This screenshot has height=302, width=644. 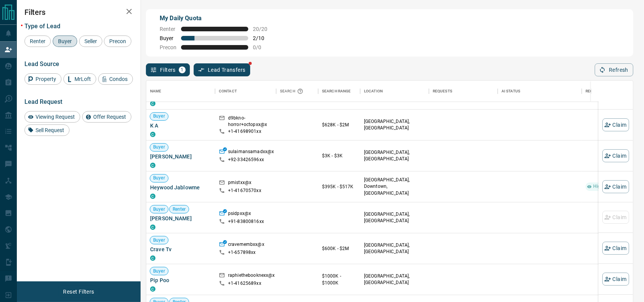 I want to click on p: +92- 33426596xx, so click(x=246, y=159).